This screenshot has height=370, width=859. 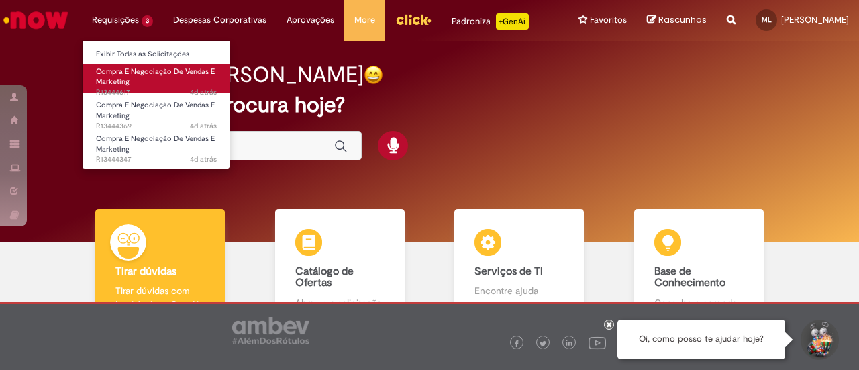 I want to click on span: More, so click(x=365, y=20).